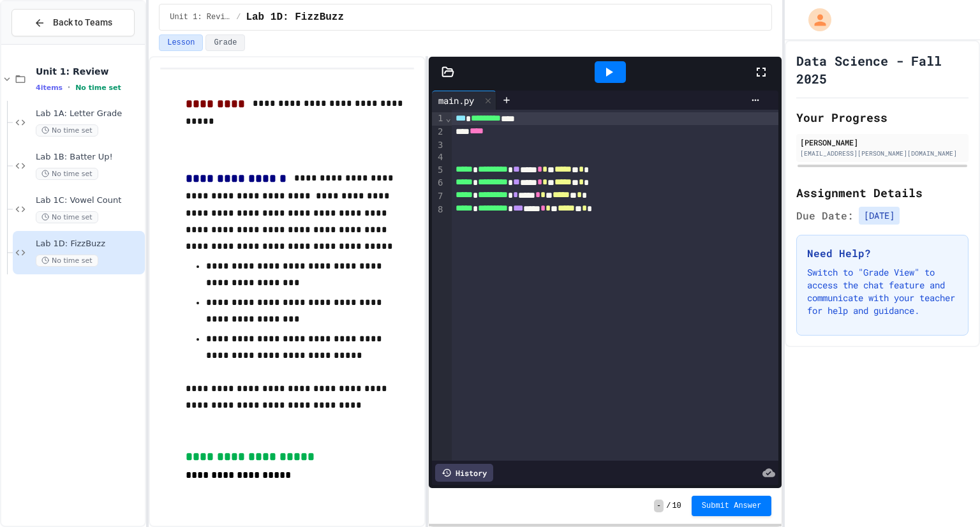 This screenshot has height=527, width=980. Describe the element at coordinates (49, 87) in the screenshot. I see `span: 4 items` at that location.